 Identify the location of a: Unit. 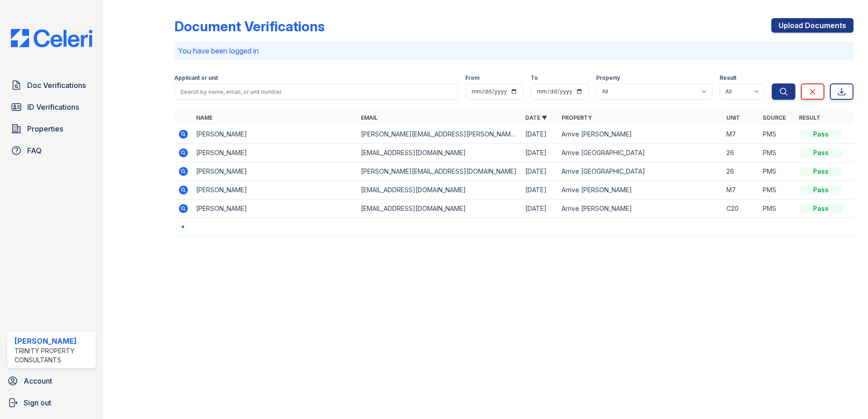
(733, 118).